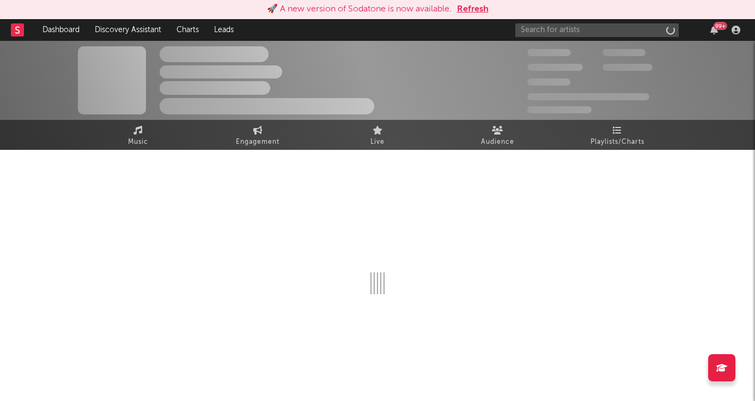 Image resolution: width=755 pixels, height=401 pixels. I want to click on a: Live, so click(377, 135).